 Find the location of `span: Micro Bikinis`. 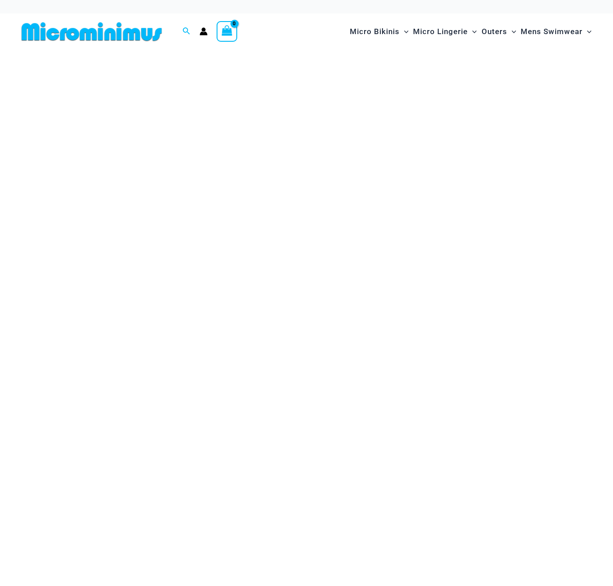

span: Micro Bikinis is located at coordinates (374, 31).